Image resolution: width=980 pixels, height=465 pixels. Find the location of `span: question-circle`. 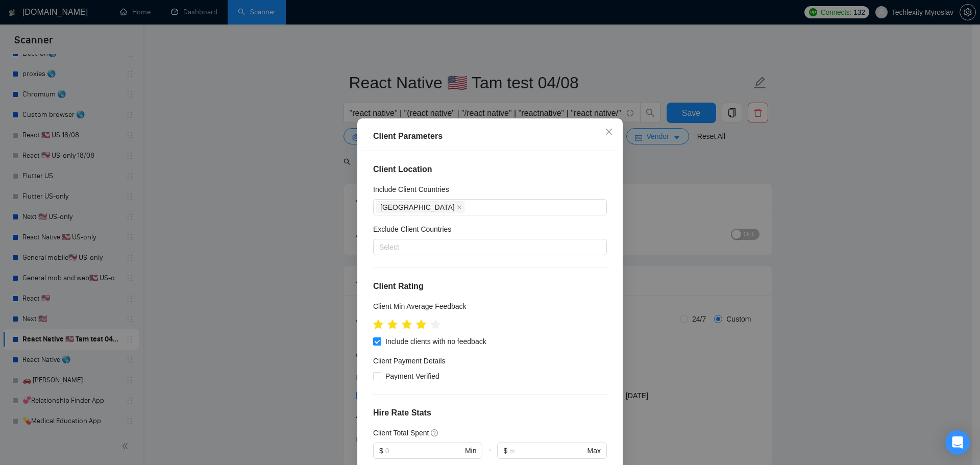

span: question-circle is located at coordinates (435, 433).